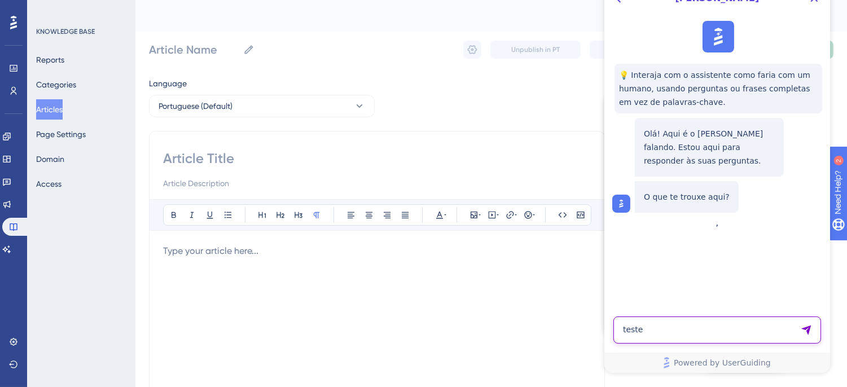 This screenshot has width=847, height=387. What do you see at coordinates (624, 50) in the screenshot?
I see `button: Cancel` at bounding box center [624, 50].